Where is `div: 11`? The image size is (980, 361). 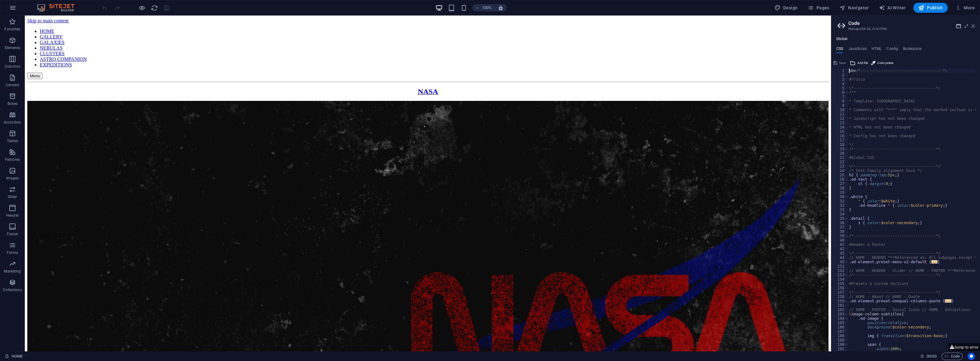
div: 11 is located at coordinates (840, 114).